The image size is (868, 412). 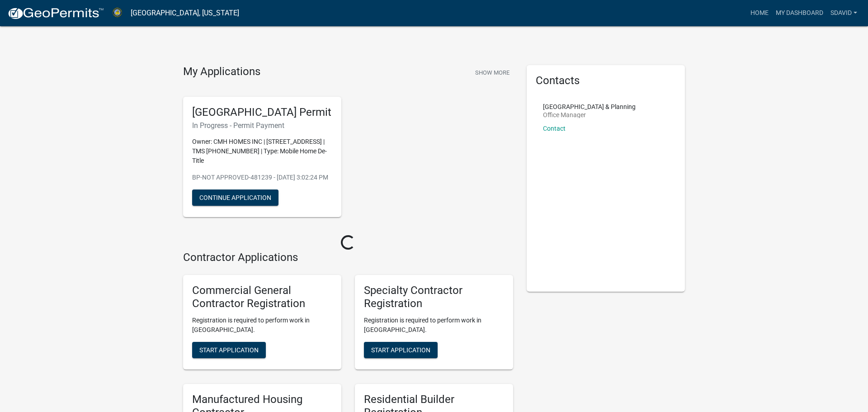 I want to click on p: Office Manager, so click(x=589, y=115).